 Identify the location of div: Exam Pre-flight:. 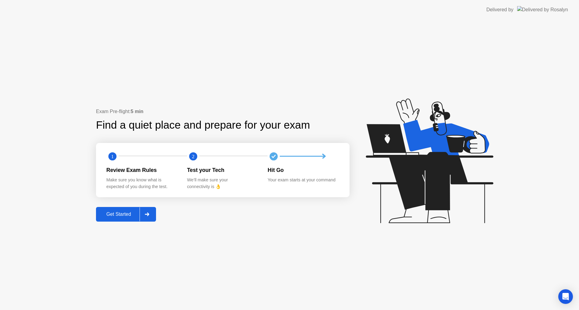
(223, 112).